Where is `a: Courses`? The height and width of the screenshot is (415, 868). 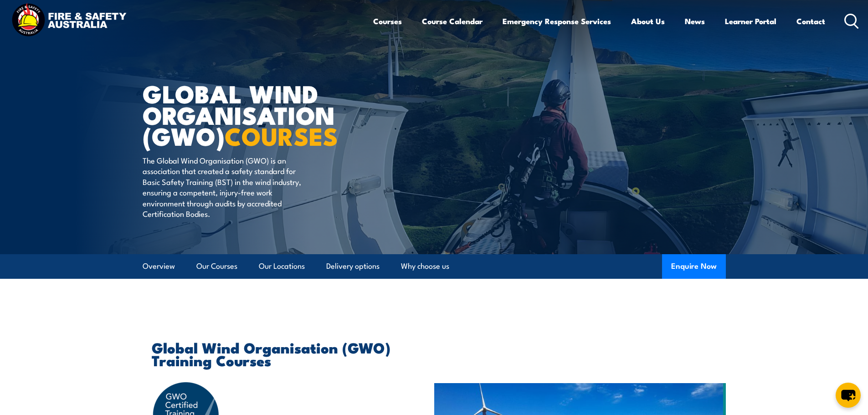 a: Courses is located at coordinates (387, 21).